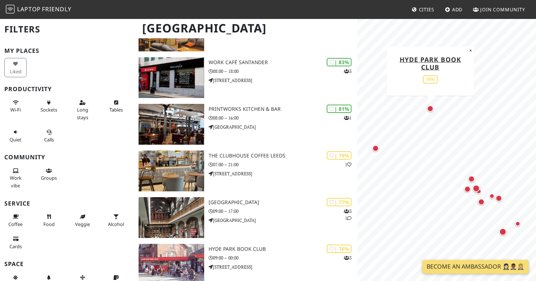 This screenshot has height=281, width=536. Describe the element at coordinates (283, 165) in the screenshot. I see `p: 07:00 – 21:00` at that location.